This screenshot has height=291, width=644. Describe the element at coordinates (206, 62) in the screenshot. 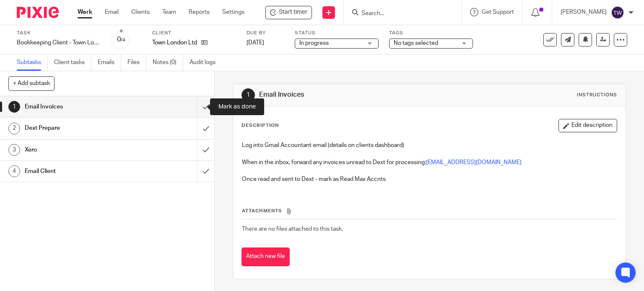

I see `a: Audit logs` at that location.